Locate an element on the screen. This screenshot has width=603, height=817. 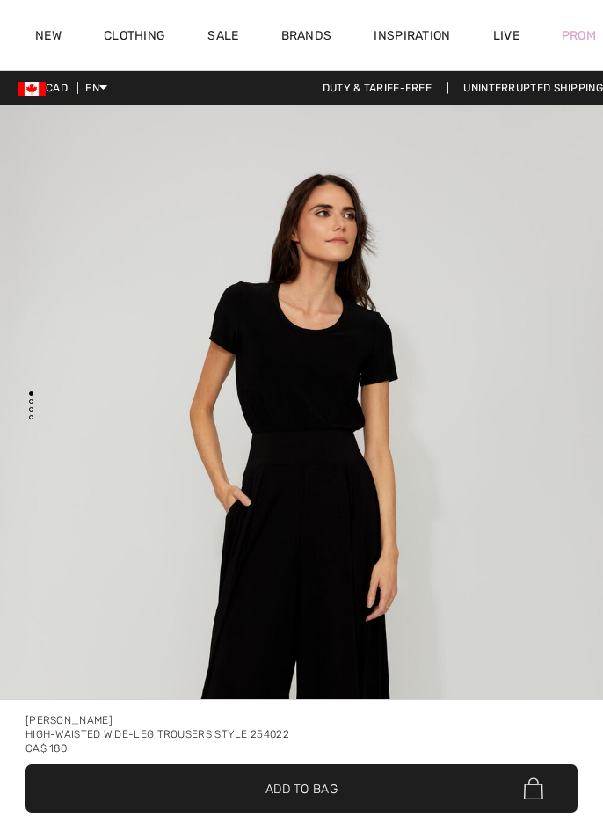
a: Clothing is located at coordinates (135, 37).